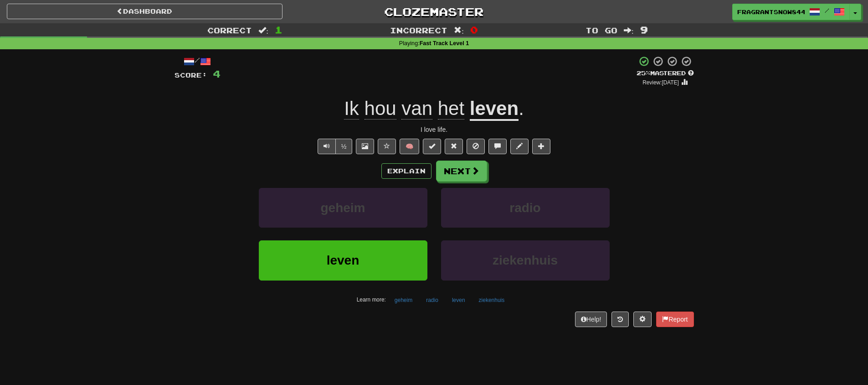  I want to click on button: Explain, so click(406, 171).